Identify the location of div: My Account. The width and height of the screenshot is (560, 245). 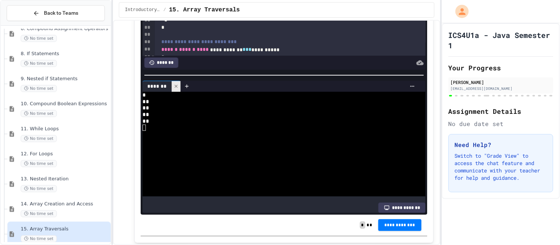
(459, 11).